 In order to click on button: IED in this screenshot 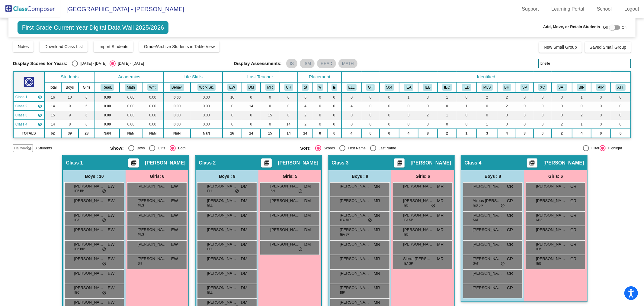, I will do `click(467, 87)`.